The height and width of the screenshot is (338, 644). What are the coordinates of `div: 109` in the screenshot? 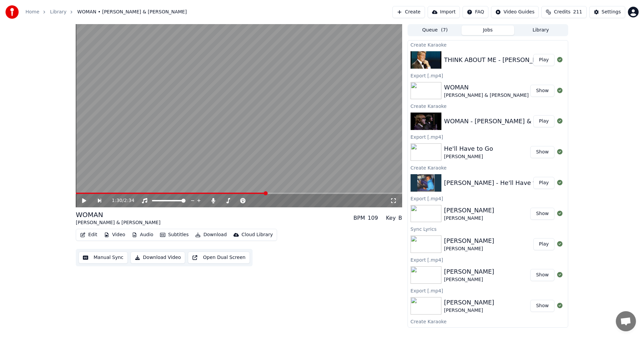 It's located at (373, 218).